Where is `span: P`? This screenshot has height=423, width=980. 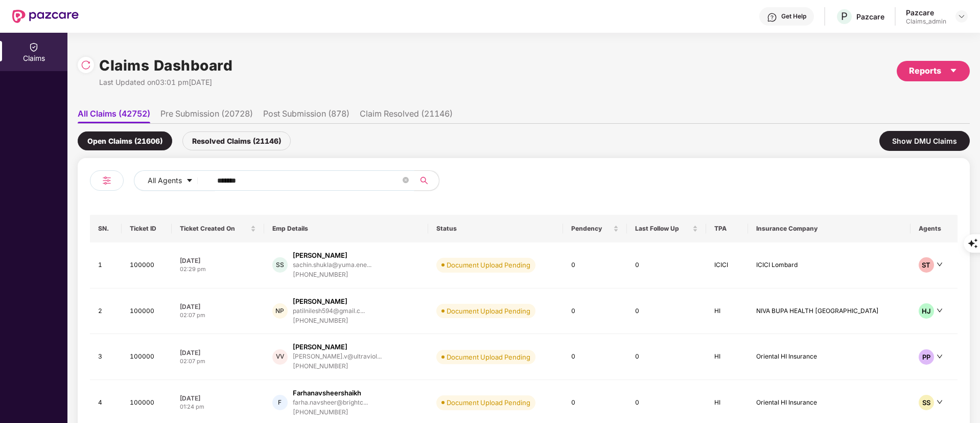 span: P is located at coordinates (844, 17).